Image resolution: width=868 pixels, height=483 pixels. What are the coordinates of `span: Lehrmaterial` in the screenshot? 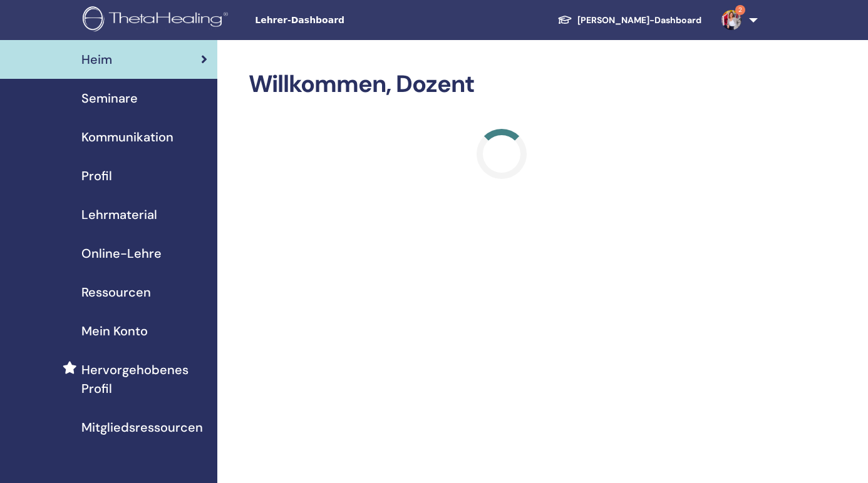 It's located at (119, 214).